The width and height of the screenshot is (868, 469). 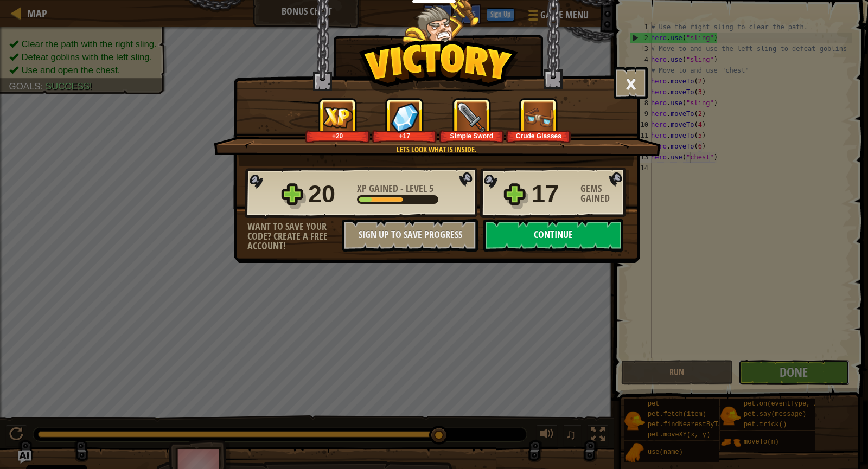 I want to click on div: Simple Sword, so click(x=471, y=136).